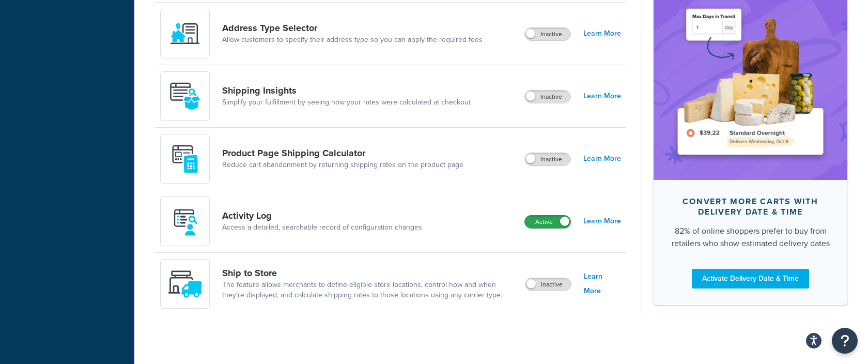 The height and width of the screenshot is (364, 868). What do you see at coordinates (346, 91) in the screenshot?
I see `a: Shipping Insights` at bounding box center [346, 91].